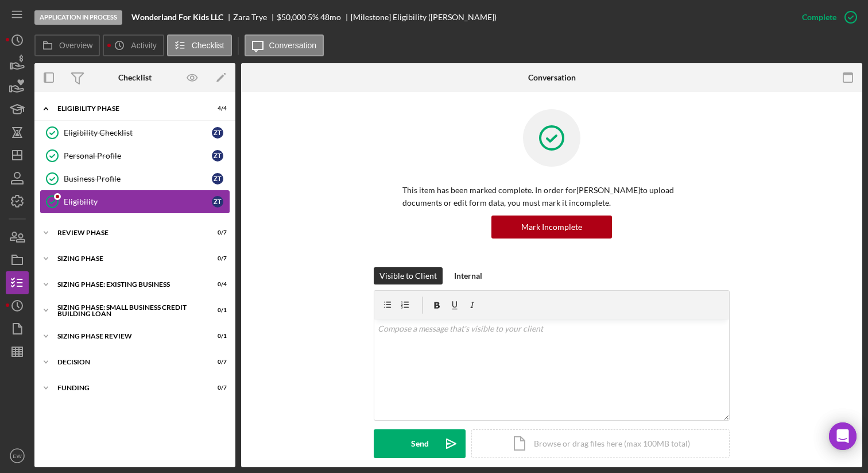 The image size is (868, 473). What do you see at coordinates (208, 45) in the screenshot?
I see `label: Checklist` at bounding box center [208, 45].